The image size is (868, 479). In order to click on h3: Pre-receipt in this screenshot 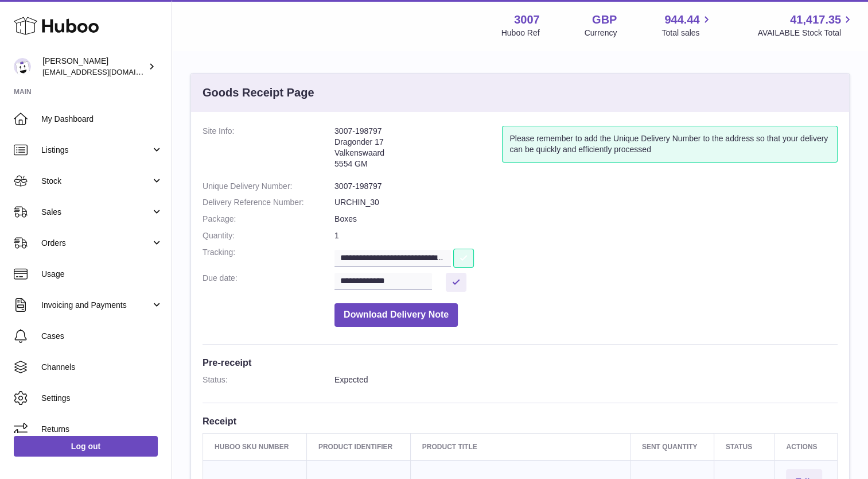, I will do `click(520, 362)`.